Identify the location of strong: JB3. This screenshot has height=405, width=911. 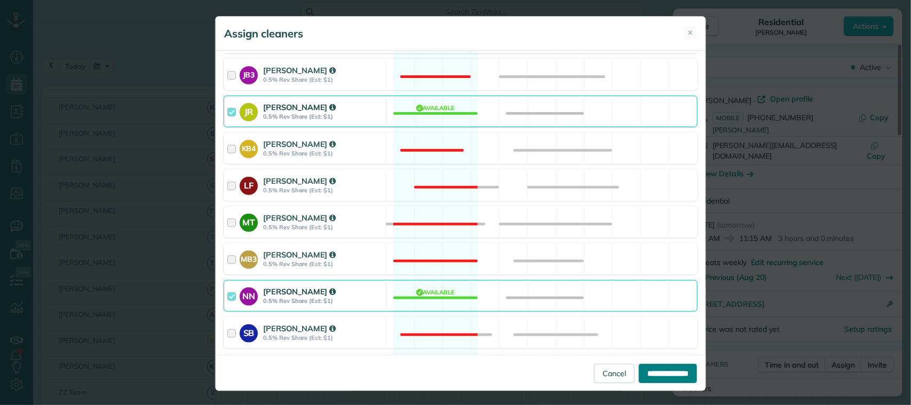
(249, 73).